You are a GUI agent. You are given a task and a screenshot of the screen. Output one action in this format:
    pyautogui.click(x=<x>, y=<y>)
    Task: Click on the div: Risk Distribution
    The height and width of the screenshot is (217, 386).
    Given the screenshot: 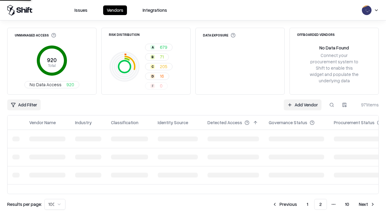 What is the action you would take?
    pyautogui.click(x=124, y=34)
    